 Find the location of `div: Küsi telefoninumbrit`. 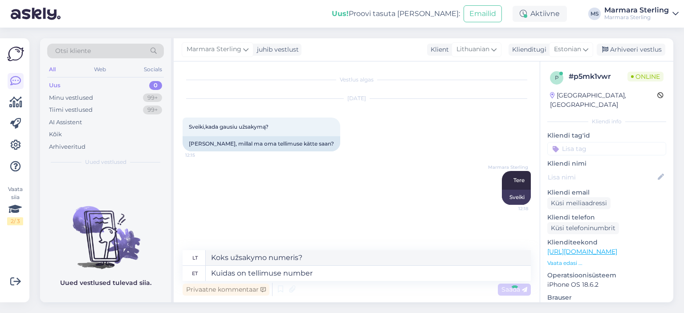

div: Küsi telefoninumbrit is located at coordinates (583, 228).